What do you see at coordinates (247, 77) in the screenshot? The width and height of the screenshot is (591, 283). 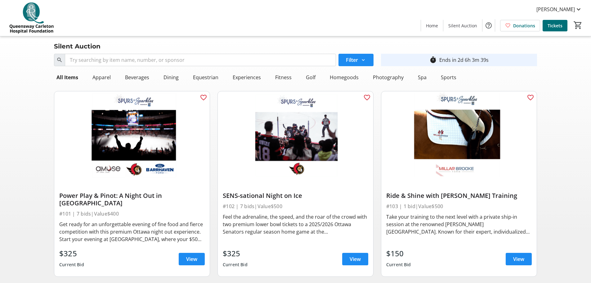 I see `div: Experiences` at bounding box center [247, 77].